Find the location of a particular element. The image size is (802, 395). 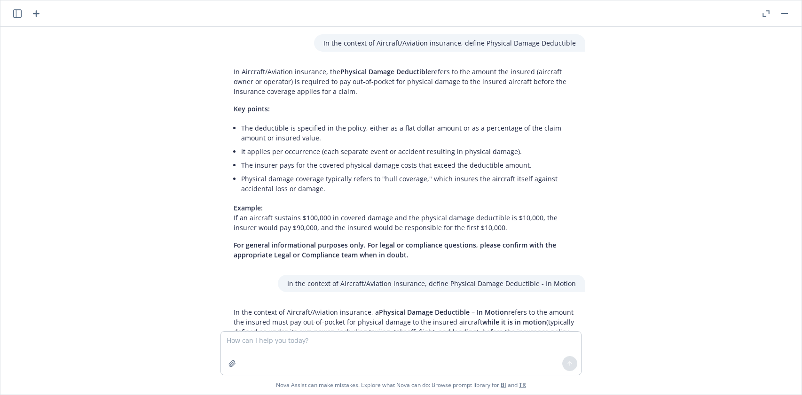

p: If an aircraft sustains $100,000 in covered damage and the physical damage deductible is $10,000,... is located at coordinates (405, 218).